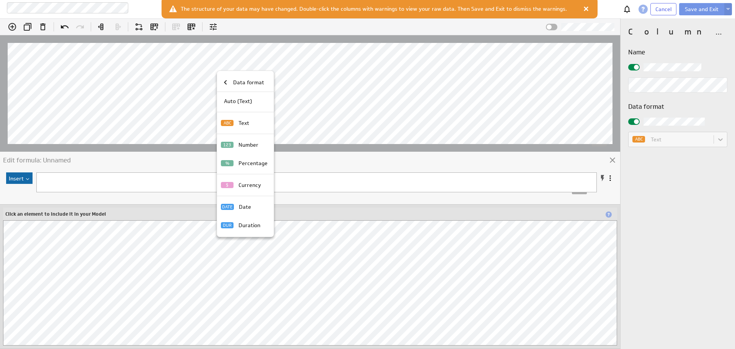 The image size is (735, 349). Describe the element at coordinates (245, 145) in the screenshot. I see `div: Number` at that location.